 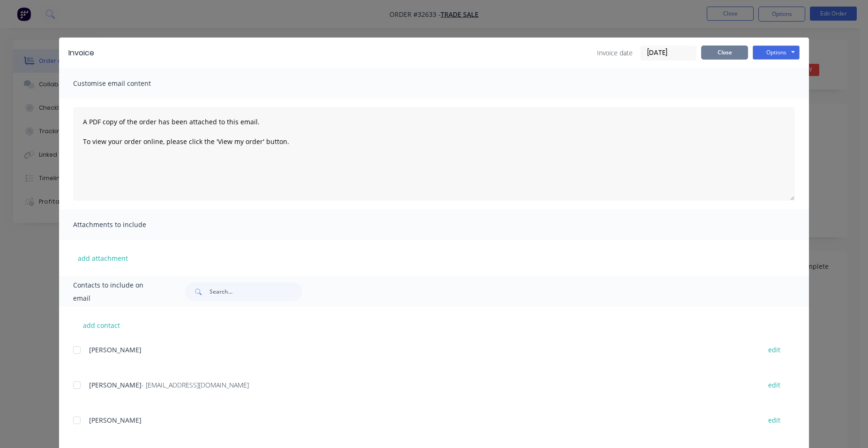 I want to click on span: Customise email content, so click(x=125, y=84).